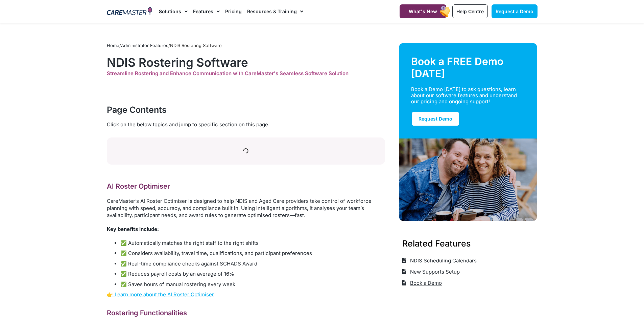 The width and height of the screenshot is (644, 320). Describe the element at coordinates (422, 283) in the screenshot. I see `a: Book a Demo` at that location.